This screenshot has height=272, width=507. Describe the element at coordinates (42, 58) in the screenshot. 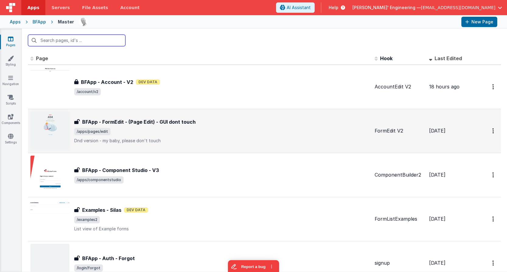

I see `span: Page` at that location.